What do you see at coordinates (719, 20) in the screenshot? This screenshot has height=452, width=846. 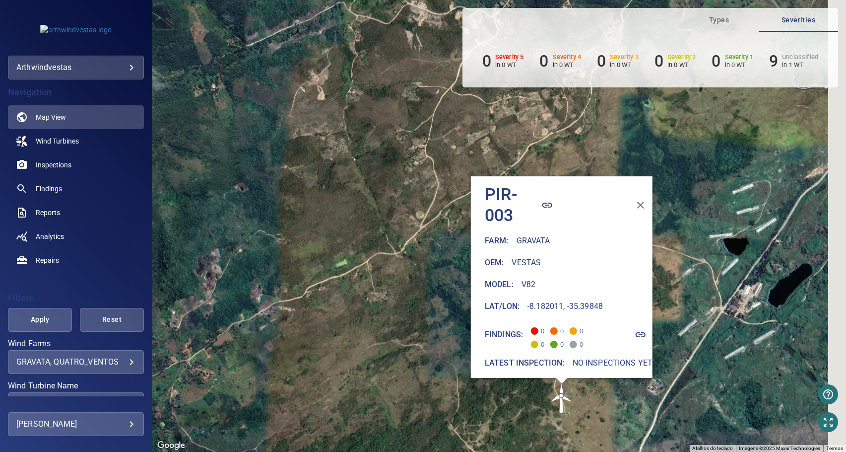 I see `span: Types` at bounding box center [719, 20].